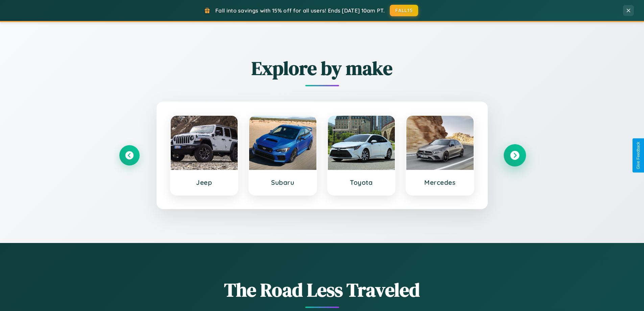 The height and width of the screenshot is (311, 644). I want to click on h1: The Road Less Traveled, so click(323, 290).